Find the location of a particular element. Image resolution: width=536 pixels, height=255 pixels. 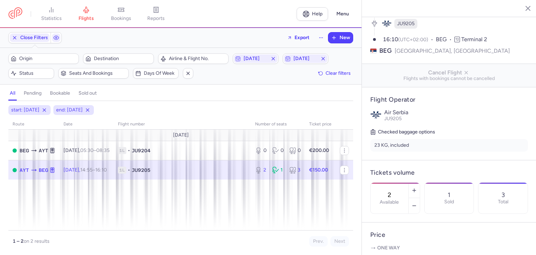

th: Flight number is located at coordinates (182, 124).